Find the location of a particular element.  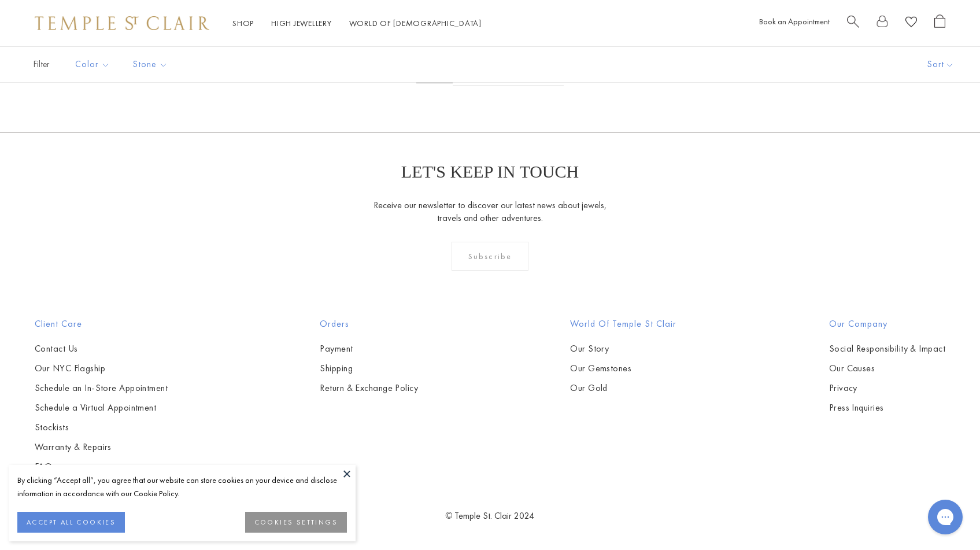

h2: Client Care is located at coordinates (101, 324).